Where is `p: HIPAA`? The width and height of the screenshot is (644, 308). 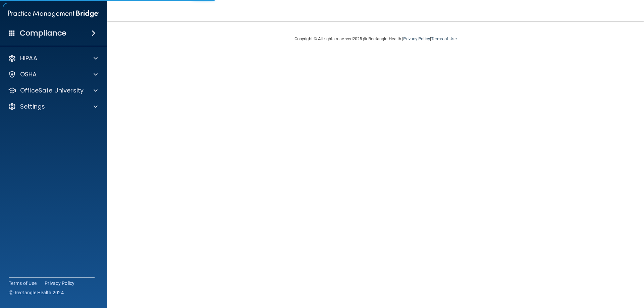 p: HIPAA is located at coordinates (28, 58).